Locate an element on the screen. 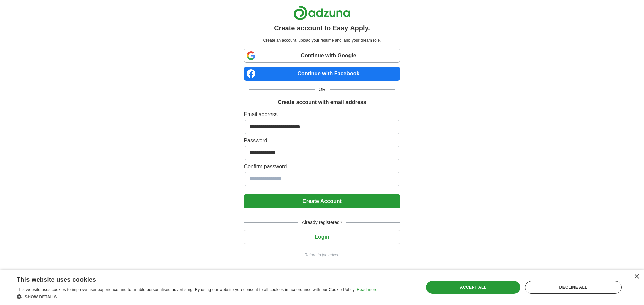 The height and width of the screenshot is (305, 644). label: Confirm password is located at coordinates (321, 167).